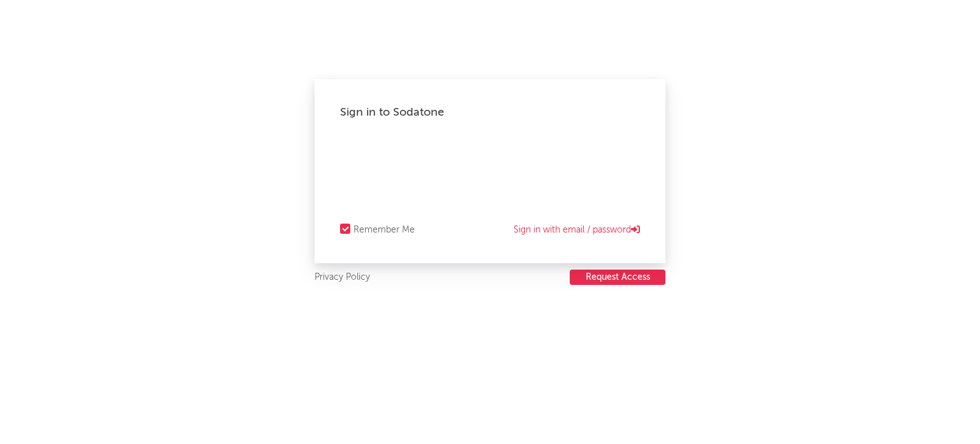 The image size is (980, 444). I want to click on a: Sign in with email / password, so click(577, 230).